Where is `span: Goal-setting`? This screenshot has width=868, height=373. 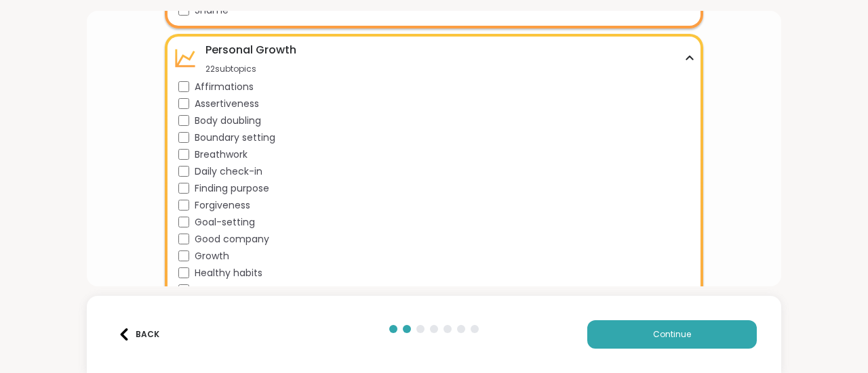
span: Goal-setting is located at coordinates (225, 222).